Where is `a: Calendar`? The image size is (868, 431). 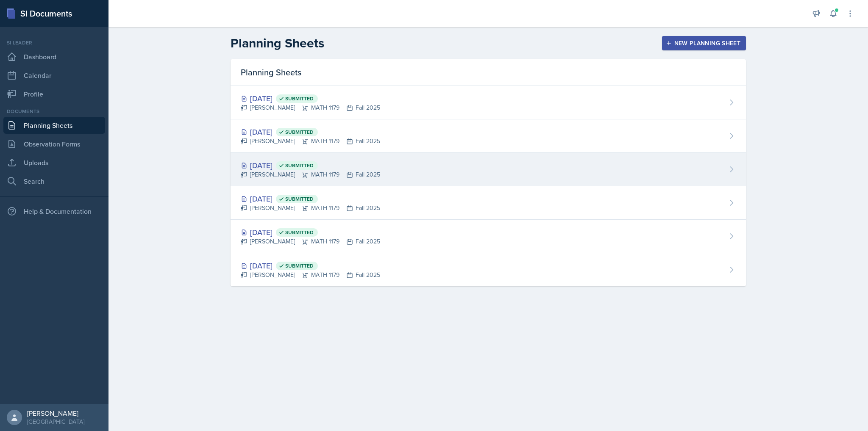 a: Calendar is located at coordinates (54, 75).